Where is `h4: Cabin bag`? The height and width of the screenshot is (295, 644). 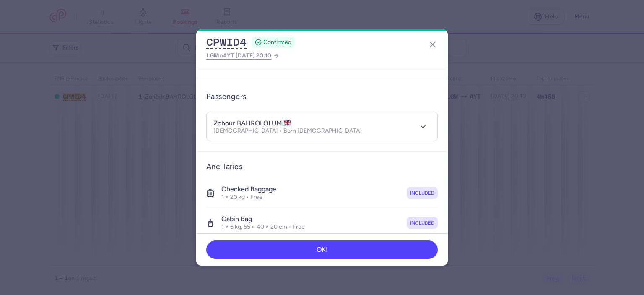 h4: Cabin bag is located at coordinates (263, 219).